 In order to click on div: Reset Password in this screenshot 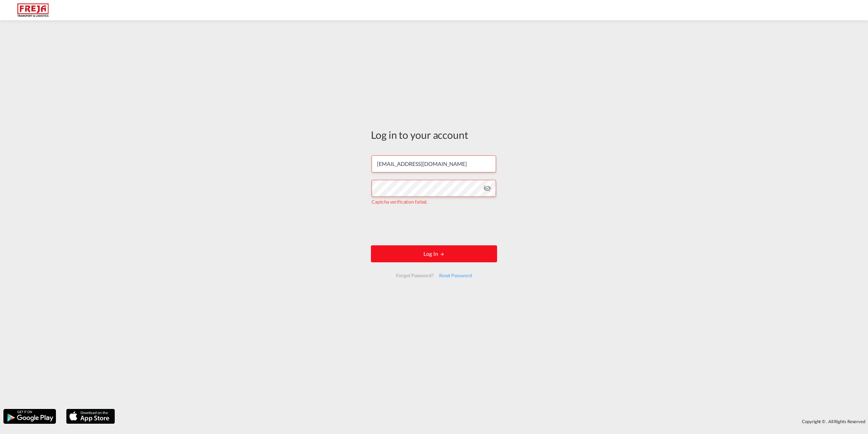, I will do `click(456, 275)`.